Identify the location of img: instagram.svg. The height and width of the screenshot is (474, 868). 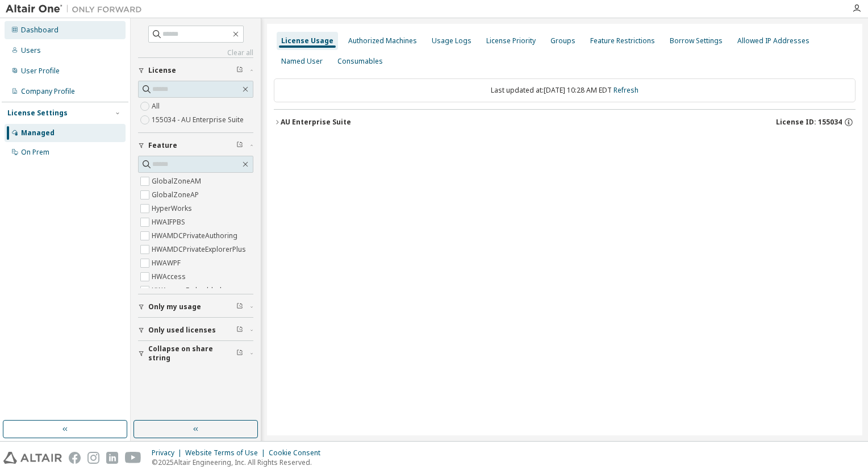
(93, 458).